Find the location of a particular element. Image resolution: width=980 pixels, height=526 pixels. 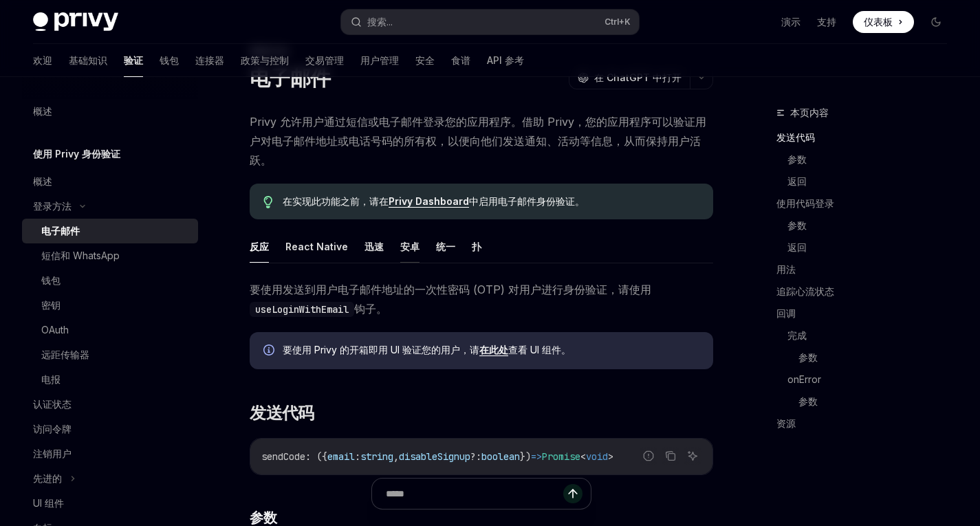

font: 迅速 is located at coordinates (374, 246).